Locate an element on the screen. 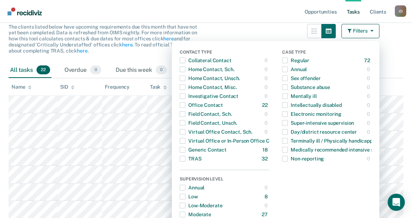 Image resolution: width=412 pixels, height=218 pixels. div: Open Intercom Messenger is located at coordinates (396, 202).